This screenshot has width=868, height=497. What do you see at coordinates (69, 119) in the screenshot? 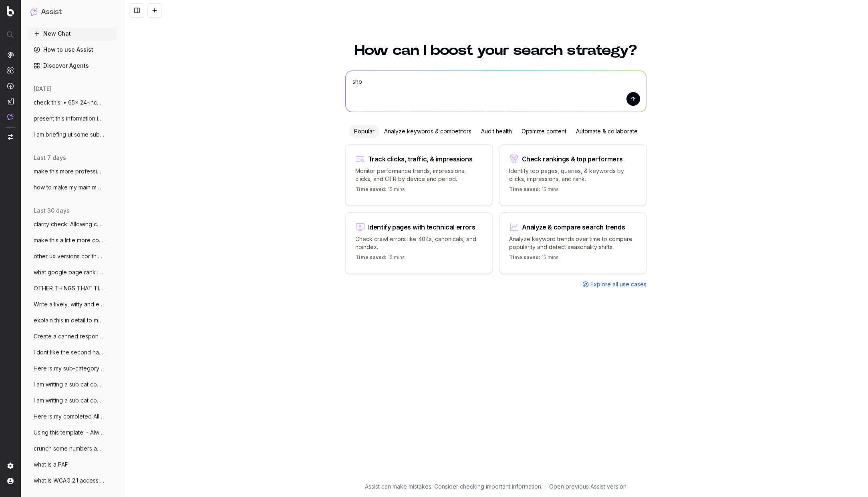
I see `span: present this information in a clear, tig` at bounding box center [69, 119].